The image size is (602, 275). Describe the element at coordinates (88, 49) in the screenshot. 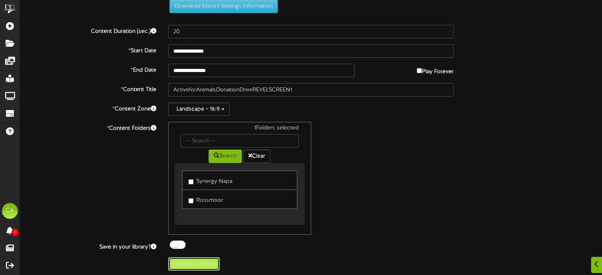

I see `label: Start Date` at that location.